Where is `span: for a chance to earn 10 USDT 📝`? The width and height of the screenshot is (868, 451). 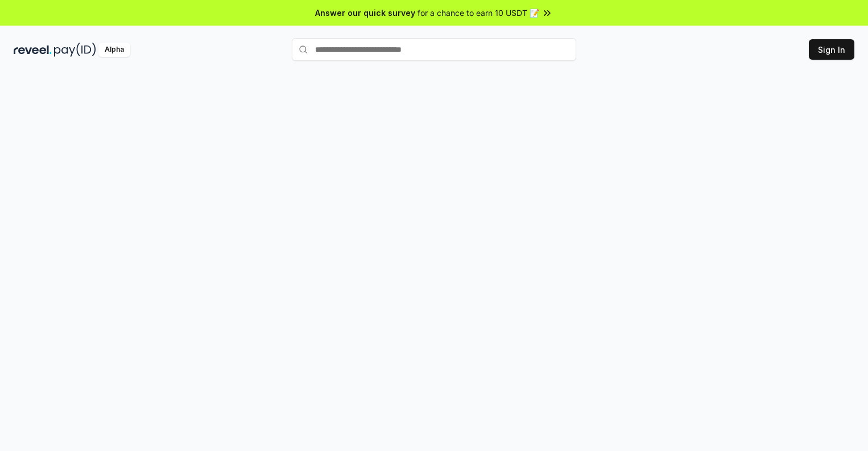 span: for a chance to earn 10 USDT 📝 is located at coordinates (478, 12).